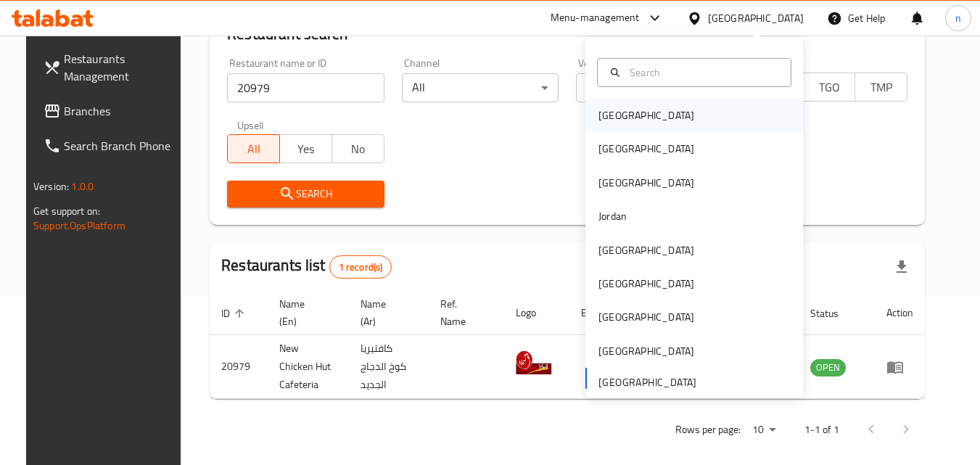 The width and height of the screenshot is (980, 465). I want to click on p: Rows per page:, so click(708, 429).